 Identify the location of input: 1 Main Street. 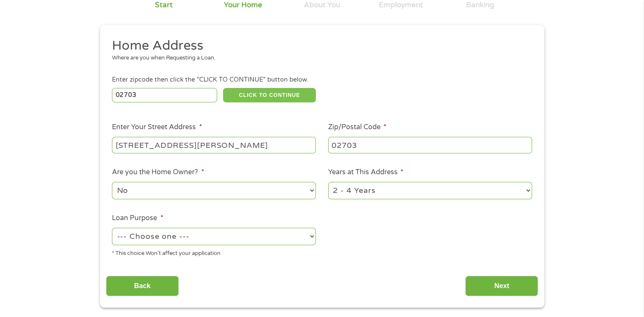
(214, 145).